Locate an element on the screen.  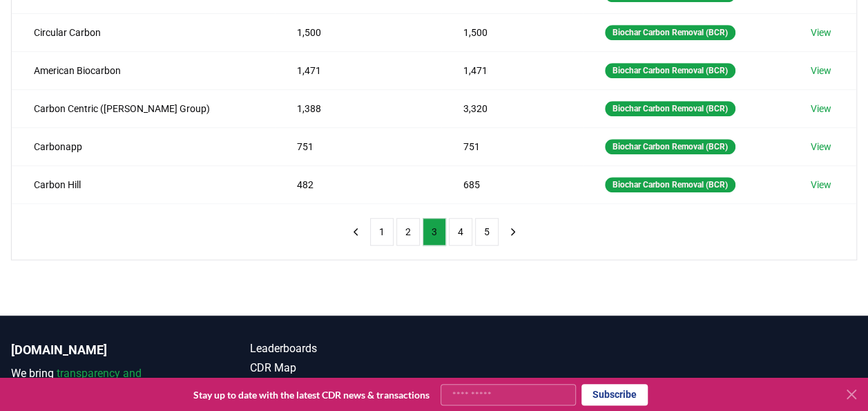
button: 5 is located at coordinates (487, 232).